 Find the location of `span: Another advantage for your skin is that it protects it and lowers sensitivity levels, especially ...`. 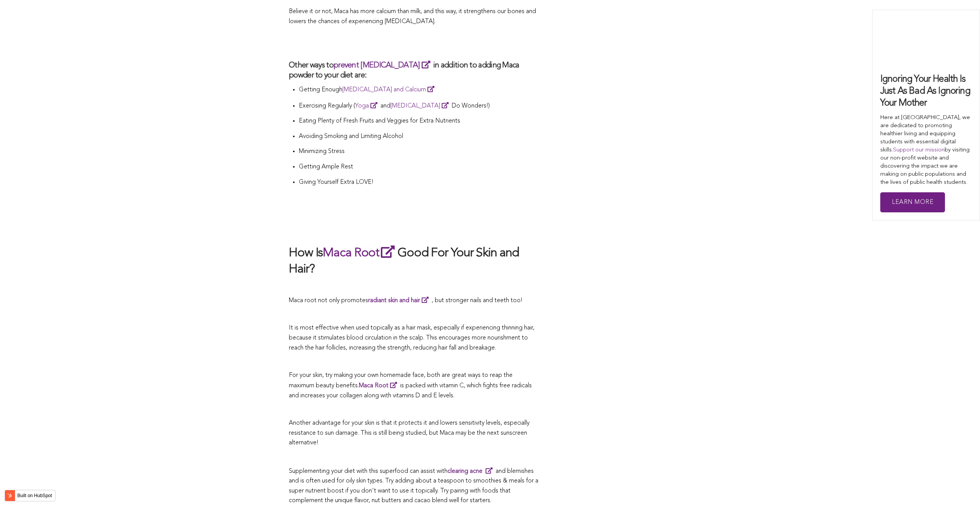

span: Another advantage for your skin is that it protects it and lowers sensitivity levels, especially ... is located at coordinates (409, 432).